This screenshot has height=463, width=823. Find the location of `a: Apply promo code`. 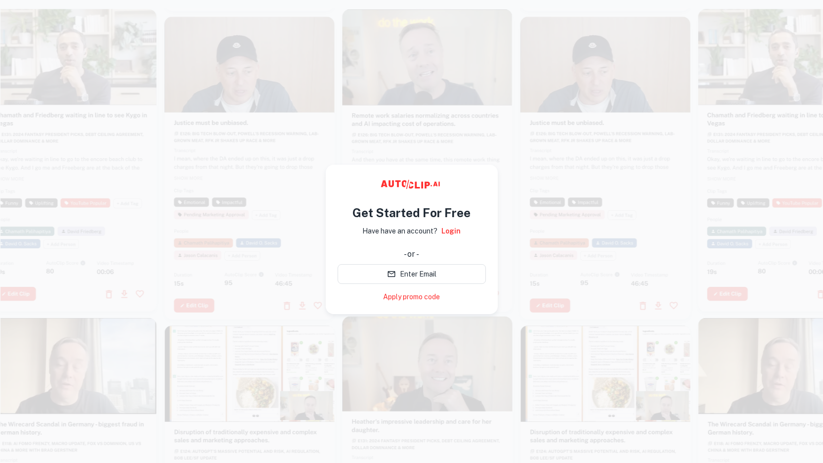

a: Apply promo code is located at coordinates (411, 297).